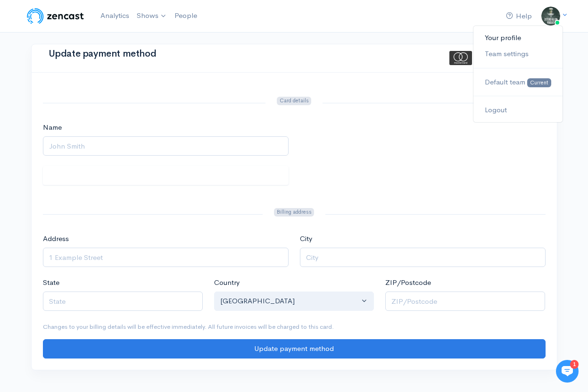  What do you see at coordinates (518, 82) in the screenshot?
I see `a: Default team Current` at bounding box center [518, 82].